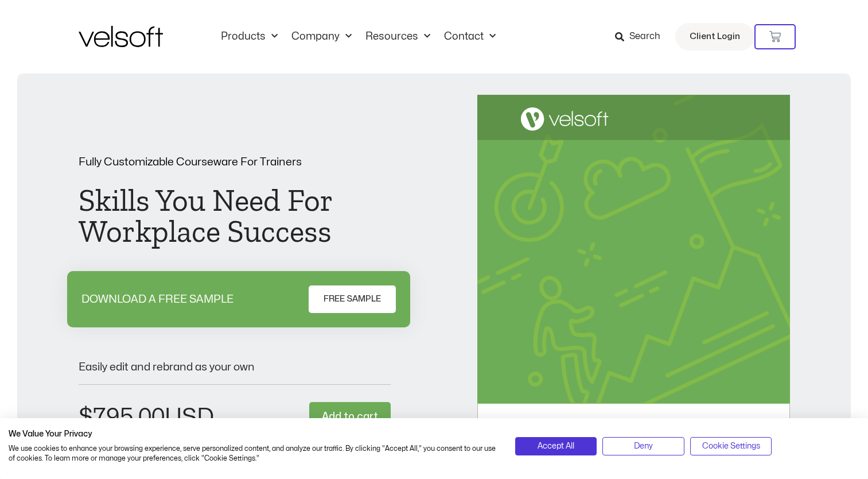 The image size is (868, 479). What do you see at coordinates (643, 446) in the screenshot?
I see `span: Deny` at bounding box center [643, 446].